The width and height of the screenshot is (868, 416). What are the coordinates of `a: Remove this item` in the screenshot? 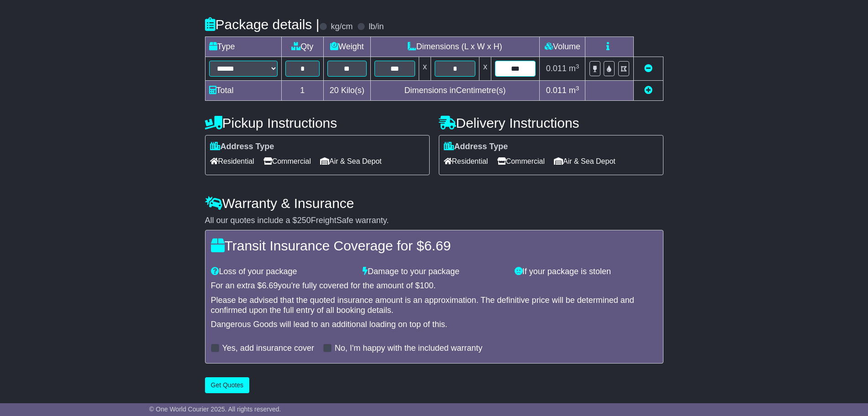 It's located at (648, 68).